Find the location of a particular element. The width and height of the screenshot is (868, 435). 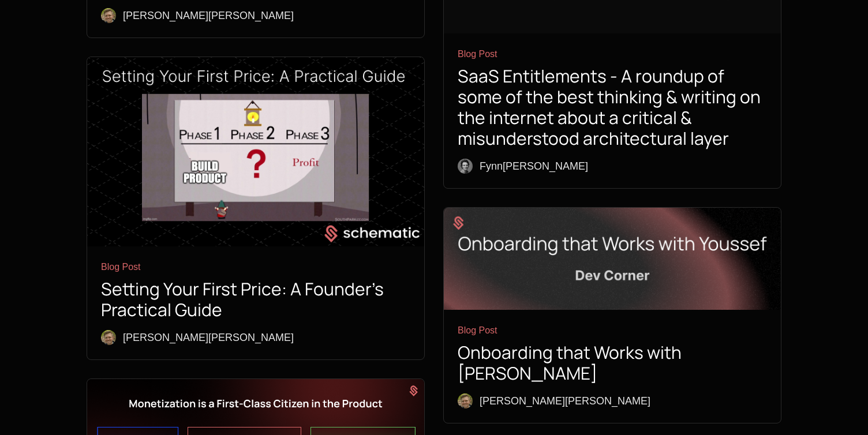

a: First PriceBlog PostSetting Your First Price: A Founder’s Practical GuideRyan Echternacht[PERSON_... is located at coordinates (256, 208).